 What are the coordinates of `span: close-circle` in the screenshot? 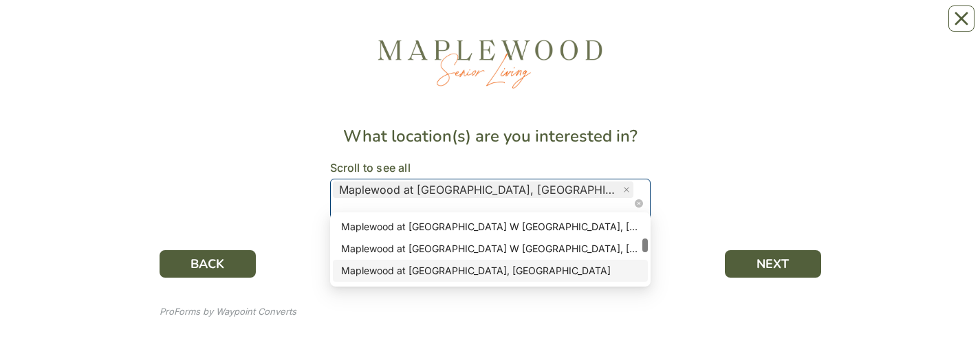 It's located at (639, 203).